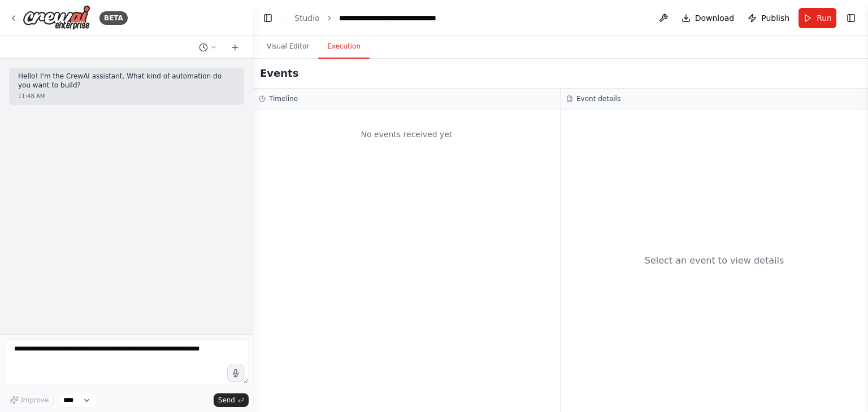 The width and height of the screenshot is (868, 412). Describe the element at coordinates (407, 134) in the screenshot. I see `div: No events received yet` at that location.